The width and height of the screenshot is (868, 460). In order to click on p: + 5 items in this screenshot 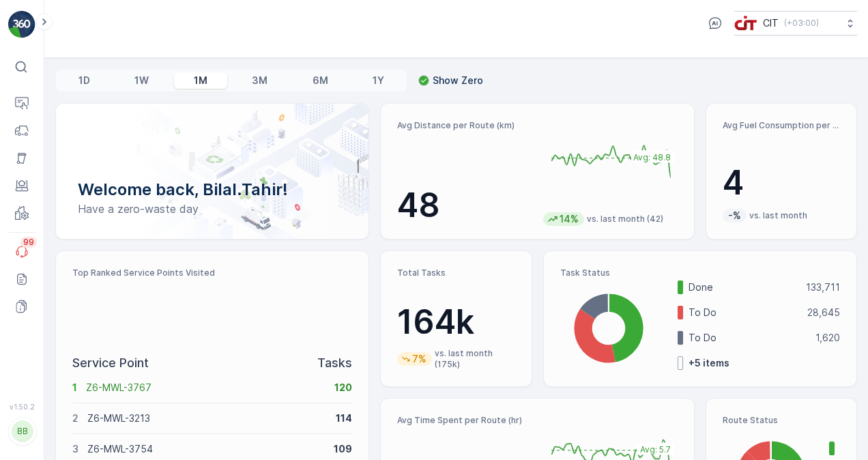, I will do `click(709, 363)`.